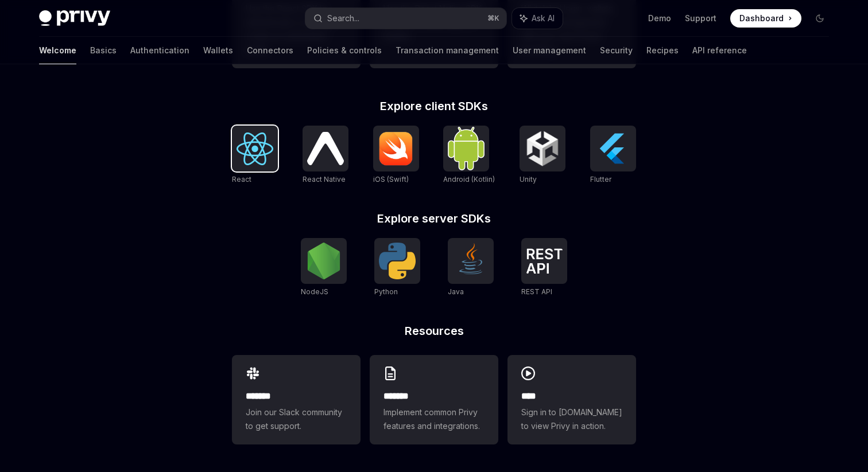  Describe the element at coordinates (544, 261) in the screenshot. I see `img: REST API` at that location.